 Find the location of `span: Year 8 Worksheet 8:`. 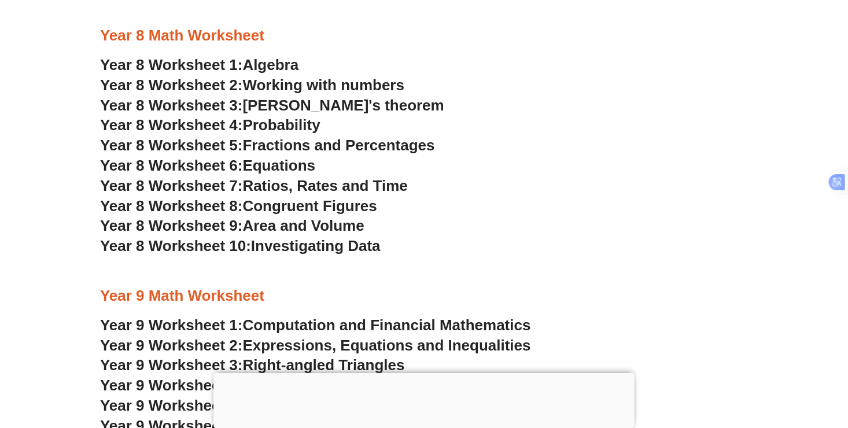

span: Year 8 Worksheet 8: is located at coordinates (171, 206).